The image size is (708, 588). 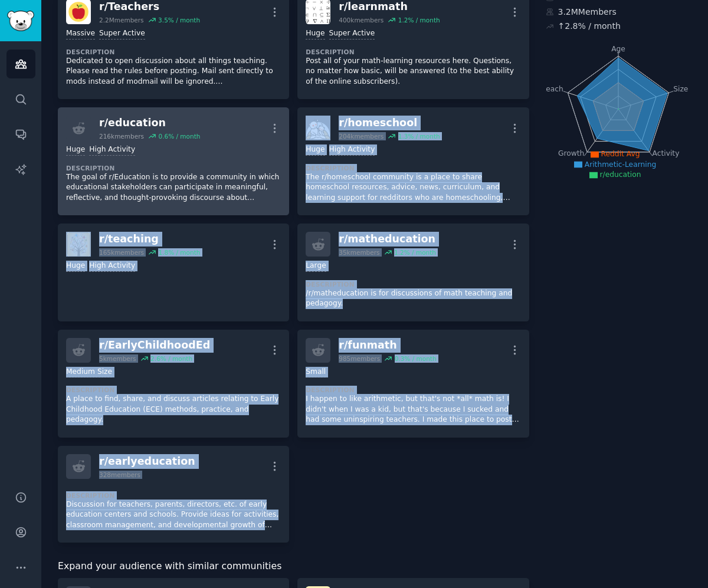 I want to click on div: r/ education, so click(x=149, y=122).